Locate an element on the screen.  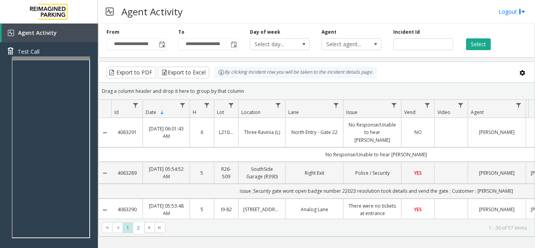
a: H Filter Menu is located at coordinates (207, 105).